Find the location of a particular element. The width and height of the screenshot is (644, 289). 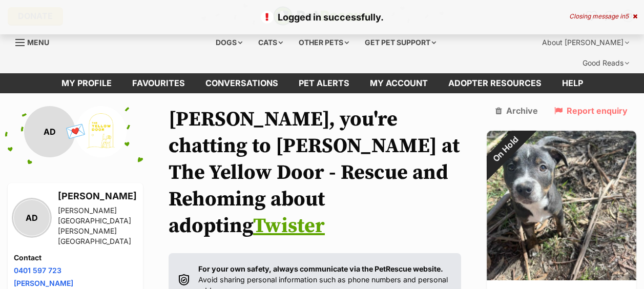

a: Report enquiry is located at coordinates (591, 111).